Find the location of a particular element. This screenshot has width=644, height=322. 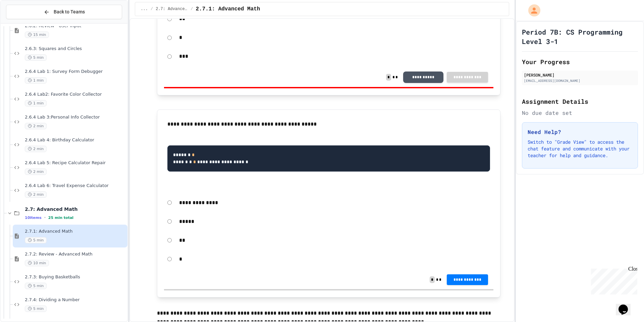

div: My Account is located at coordinates (532, 10).